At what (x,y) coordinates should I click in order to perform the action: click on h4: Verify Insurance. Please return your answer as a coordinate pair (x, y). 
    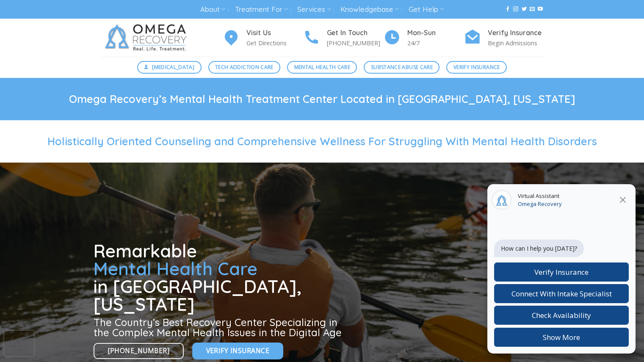
    Looking at the image, I should click on (517, 33).